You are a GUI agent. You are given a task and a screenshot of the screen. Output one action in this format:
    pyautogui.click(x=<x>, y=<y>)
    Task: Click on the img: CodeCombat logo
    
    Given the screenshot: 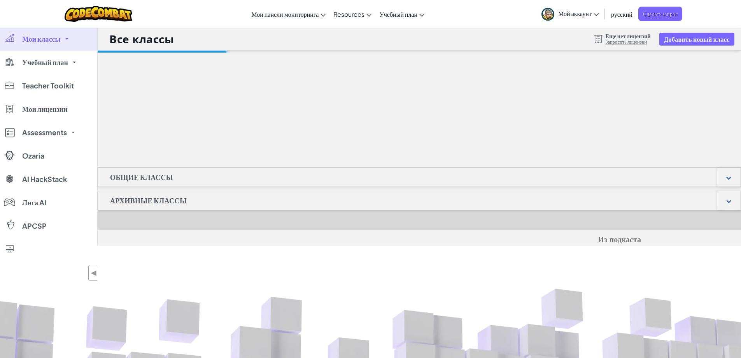 What is the action you would take?
    pyautogui.click(x=98, y=14)
    